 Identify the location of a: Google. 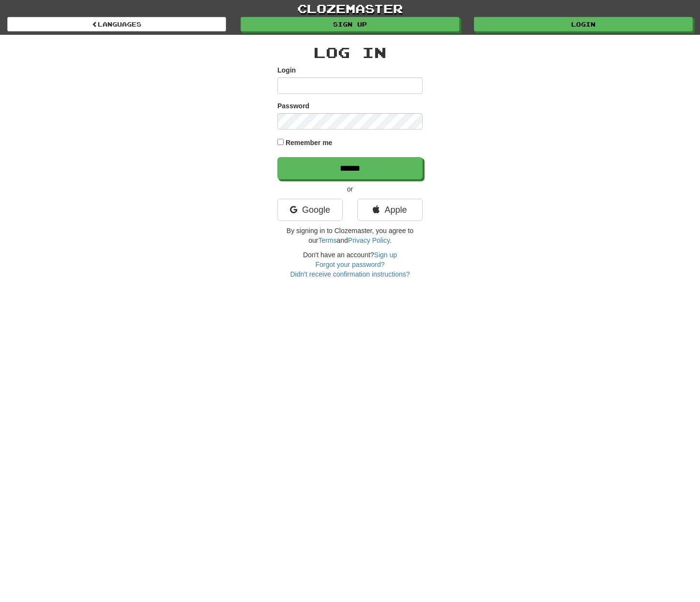
(310, 210).